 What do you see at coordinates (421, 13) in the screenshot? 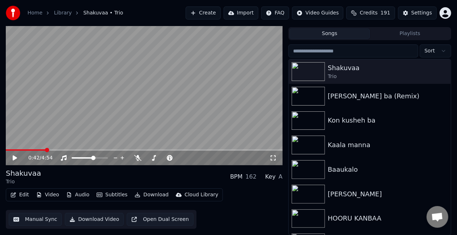
I see `div: Settings` at bounding box center [421, 13].